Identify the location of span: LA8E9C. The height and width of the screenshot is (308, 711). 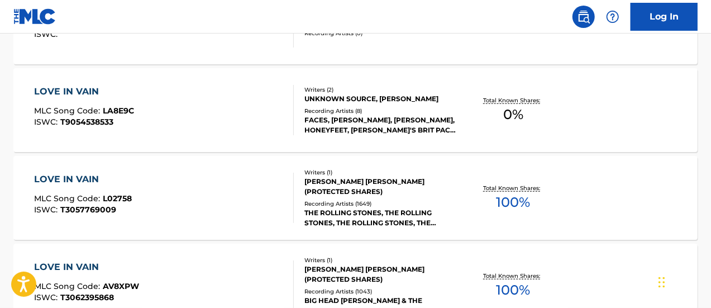
(118, 111).